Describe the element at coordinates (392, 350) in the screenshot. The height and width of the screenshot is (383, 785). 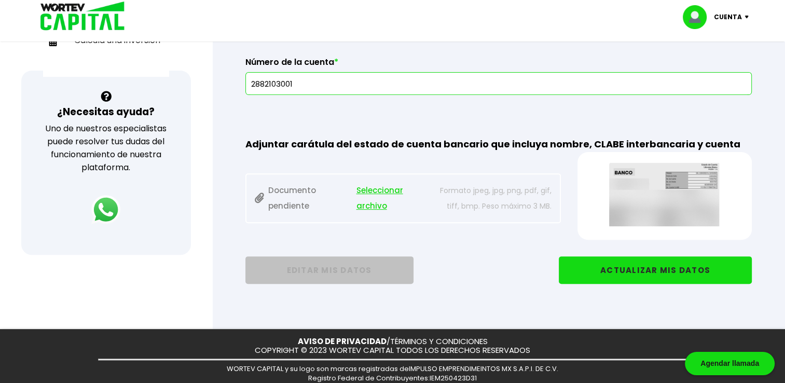
I see `p: COPYRIGHT © 2023 WORTEV CAPITAL TODOS LOS DERECHOS RESERVADOS` at that location.